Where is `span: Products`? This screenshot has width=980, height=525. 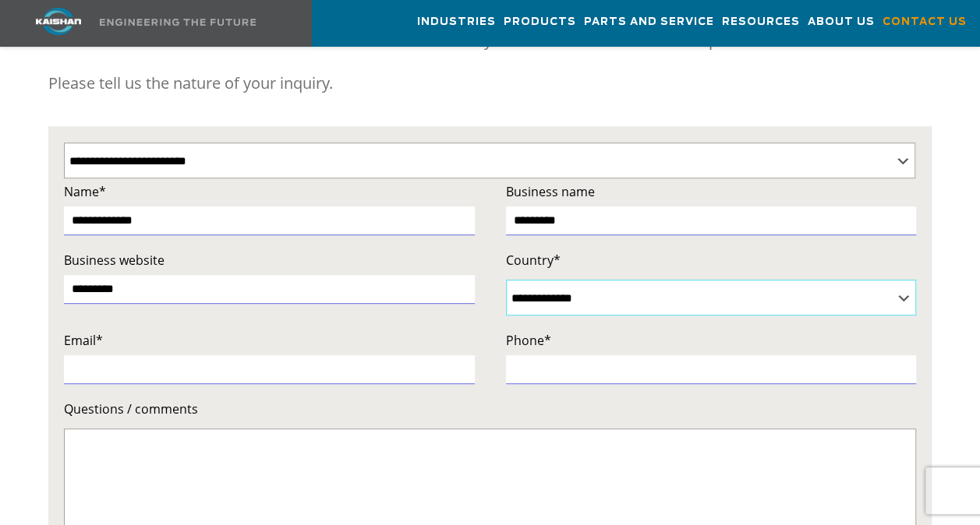
span: Products is located at coordinates (540, 22).